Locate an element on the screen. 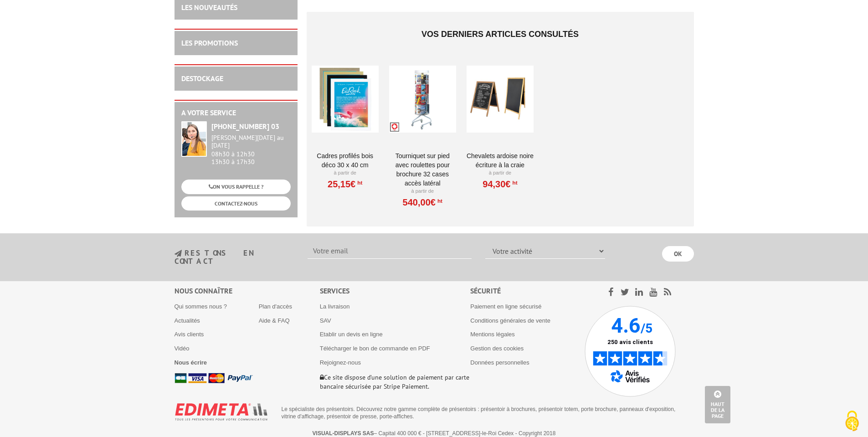 The image size is (868, 437). img: widget-service.jpg is located at coordinates (194, 139).